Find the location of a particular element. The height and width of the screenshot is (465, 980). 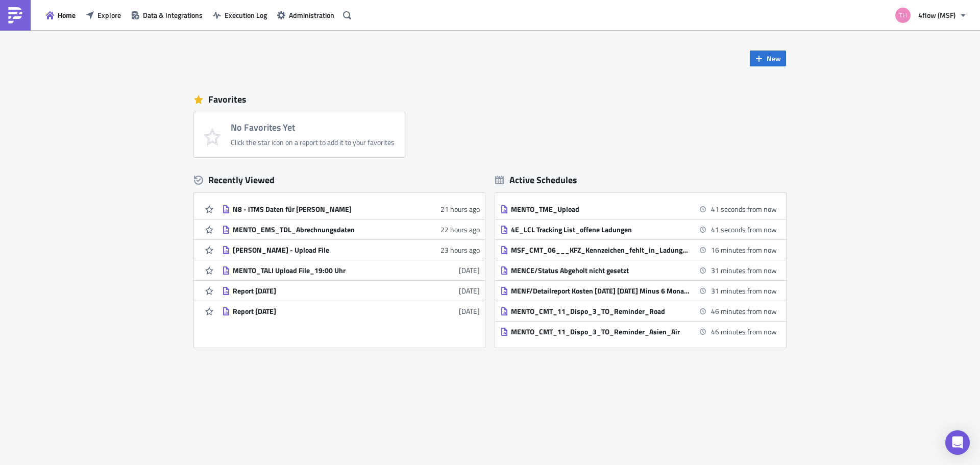

div: MENTO_EMS_TDL_Abrechnungsdaten is located at coordinates (322, 230).